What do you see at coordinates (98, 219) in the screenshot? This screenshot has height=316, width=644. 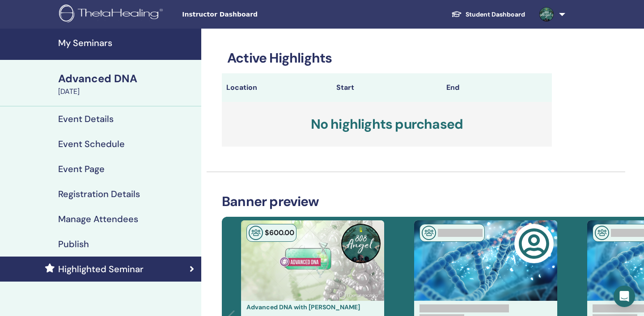 I see `h4: Manage Attendees` at bounding box center [98, 219].